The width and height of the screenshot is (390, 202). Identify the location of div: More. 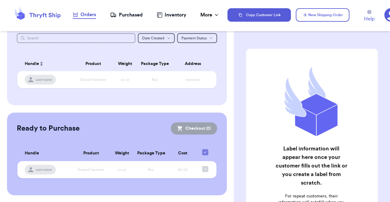
(210, 15).